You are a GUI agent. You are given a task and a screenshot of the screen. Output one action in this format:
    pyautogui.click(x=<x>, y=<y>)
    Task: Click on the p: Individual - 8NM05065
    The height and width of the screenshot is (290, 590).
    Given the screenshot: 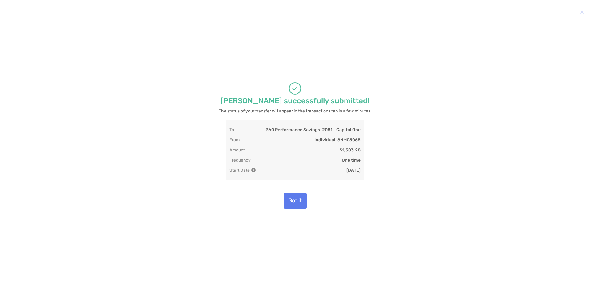 What is the action you would take?
    pyautogui.click(x=337, y=140)
    